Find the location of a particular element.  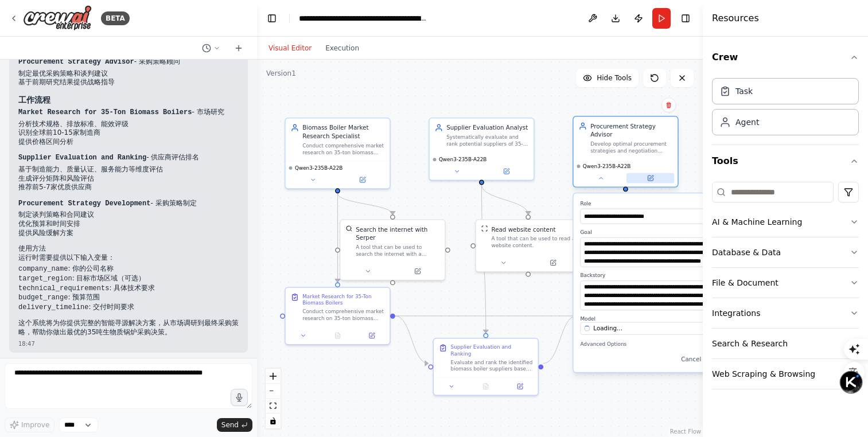

div: Supplier Evaluation and RankingEvaluate and rank the identified biomass boiler suppliers based on... is located at coordinates (486, 367).